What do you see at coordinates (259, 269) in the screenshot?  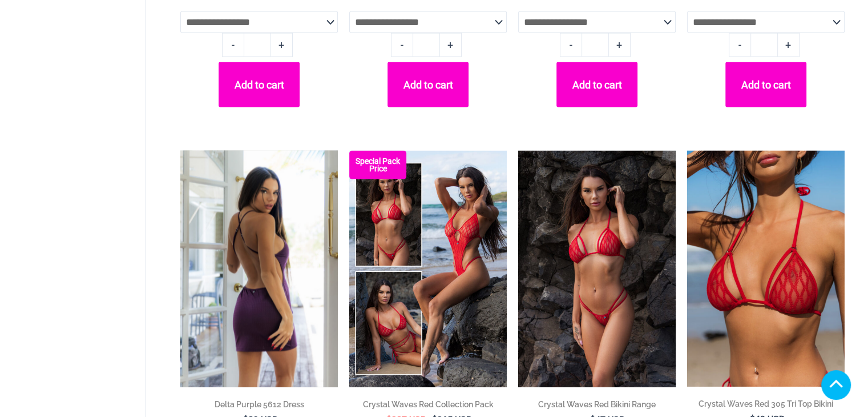 I see `a: Delta Purple 5612 Dress 01Delta Purple 5612 Dress 03Delta Purple 5612 Dress 03` at bounding box center [259, 269].